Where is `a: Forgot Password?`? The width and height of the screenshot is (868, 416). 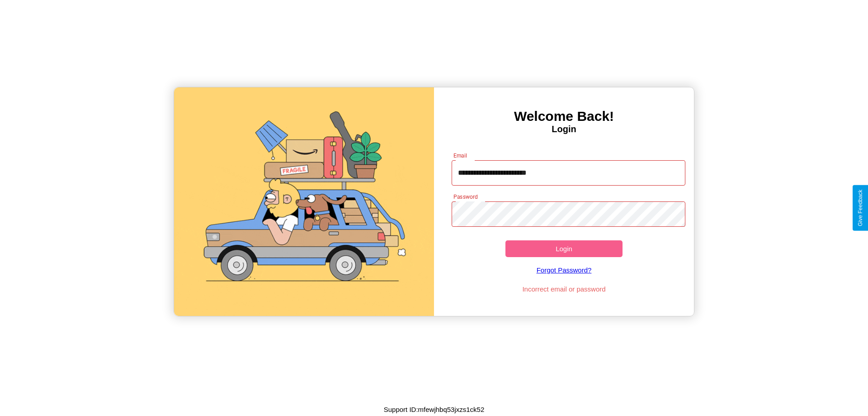 a: Forgot Password? is located at coordinates (564, 270).